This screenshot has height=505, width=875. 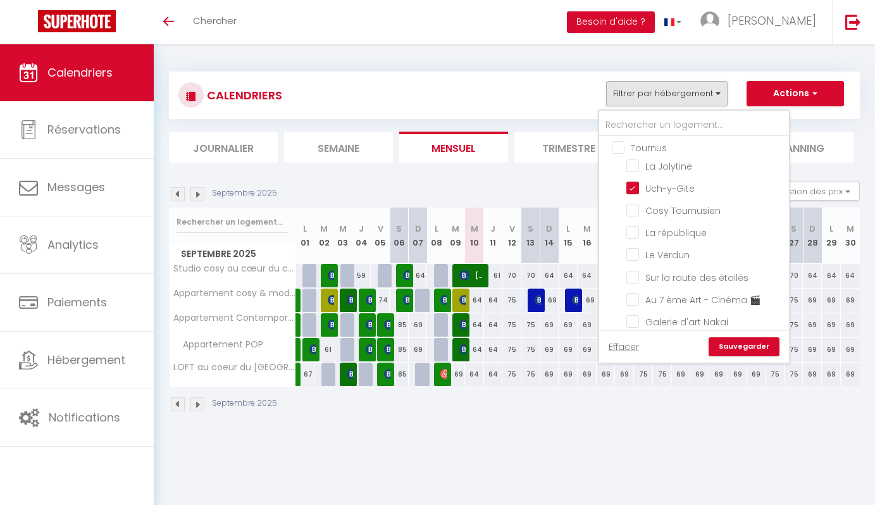 I want to click on p: Septembre 2025, so click(x=244, y=403).